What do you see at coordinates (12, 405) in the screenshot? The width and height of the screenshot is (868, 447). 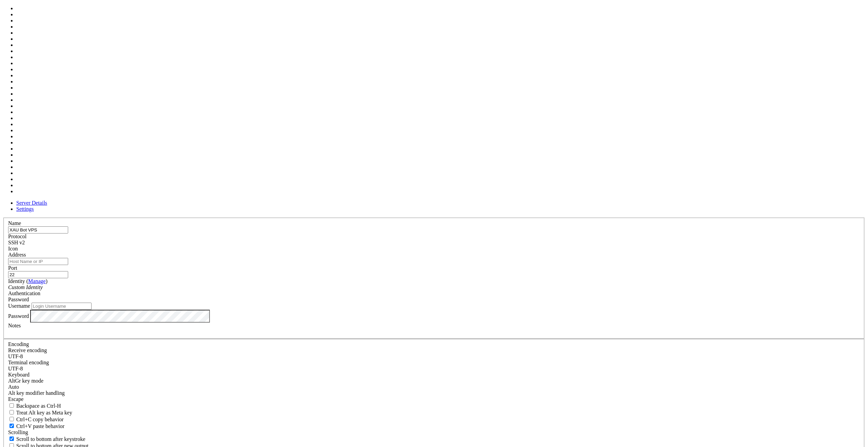 I see `input: Backspace as Ctrl-H` at bounding box center [12, 405].